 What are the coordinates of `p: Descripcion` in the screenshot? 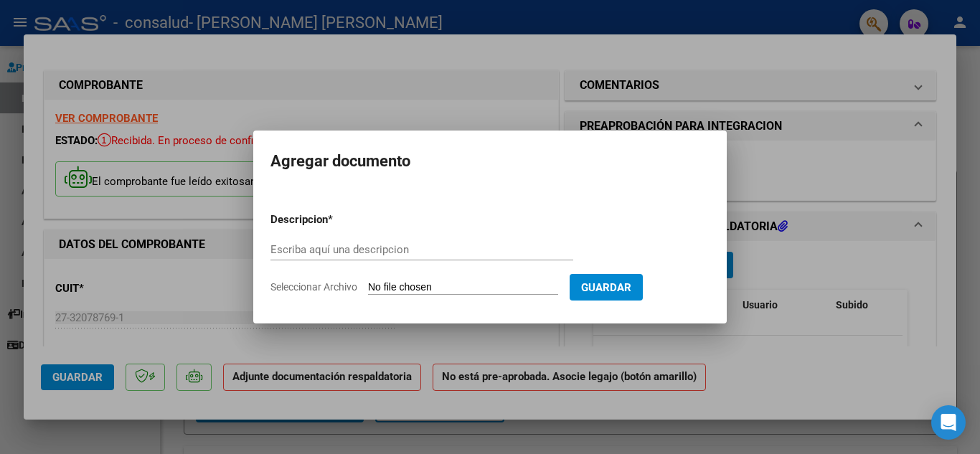 It's located at (337, 219).